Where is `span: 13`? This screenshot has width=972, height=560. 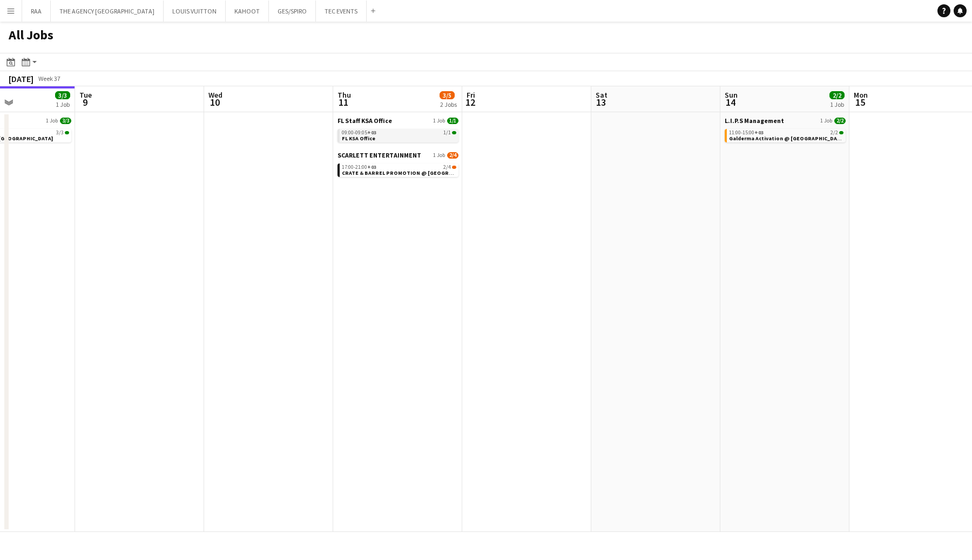 span: 13 is located at coordinates (600, 102).